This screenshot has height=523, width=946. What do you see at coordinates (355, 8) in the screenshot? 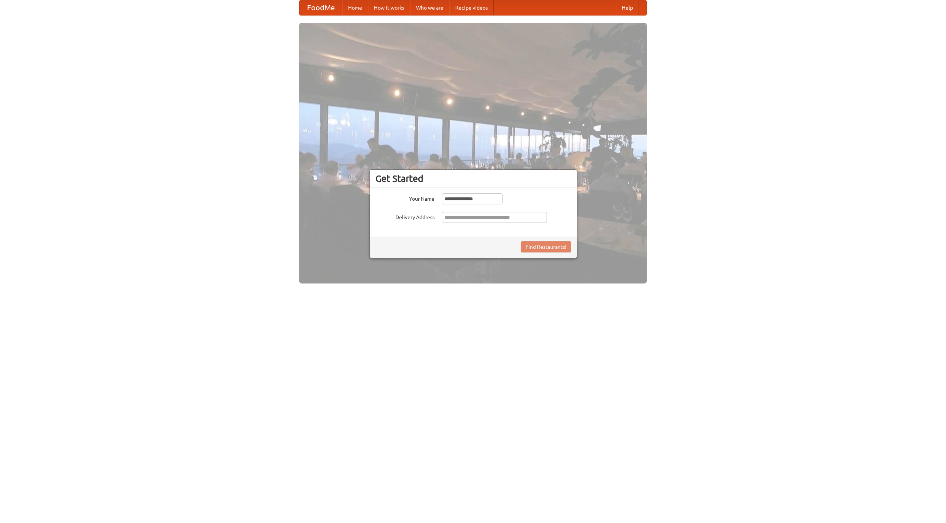
I see `a: Home` at bounding box center [355, 8].